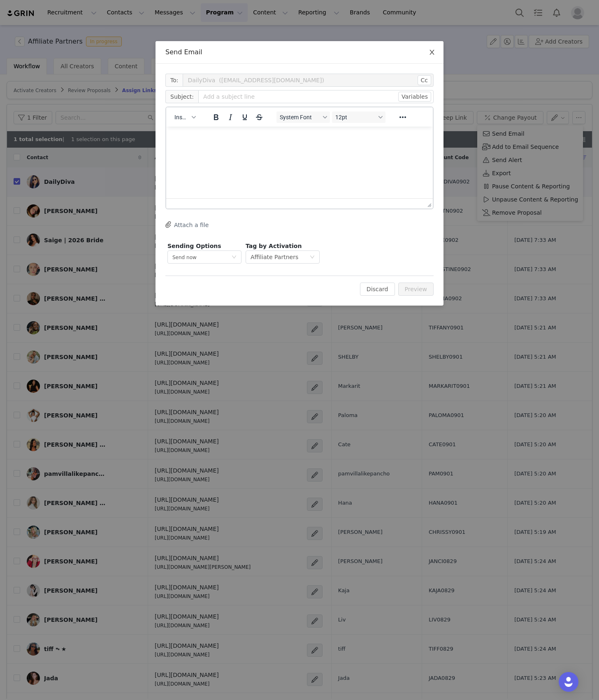 This screenshot has height=700, width=599. Describe the element at coordinates (432, 53) in the screenshot. I see `button: Close` at that location.